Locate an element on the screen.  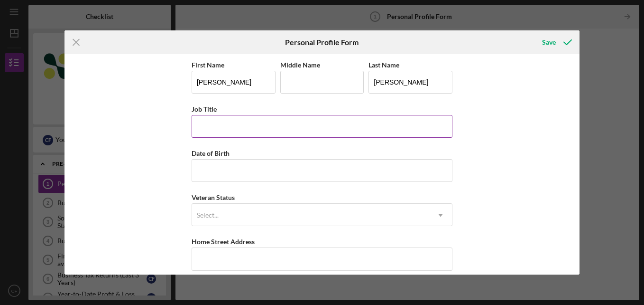
label: Date of Birth is located at coordinates (211, 153).